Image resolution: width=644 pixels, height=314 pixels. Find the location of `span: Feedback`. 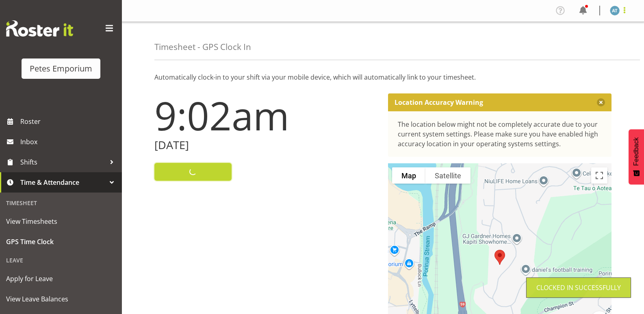

span: Feedback is located at coordinates (636, 151).